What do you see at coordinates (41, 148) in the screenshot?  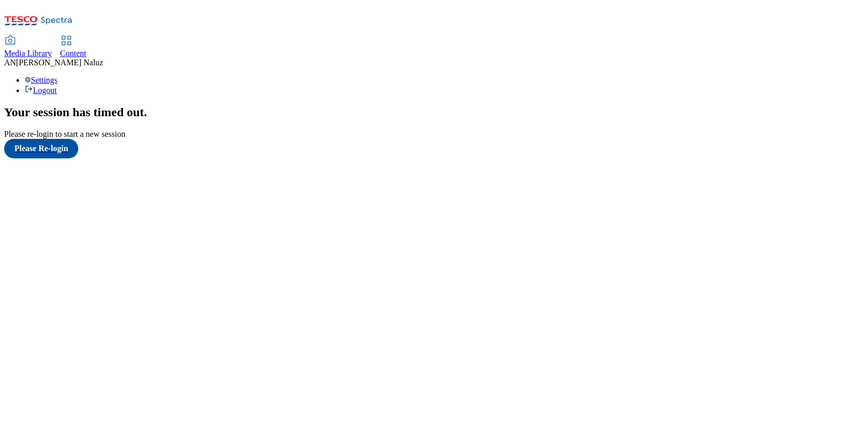 I see `button: Please Re-login` at bounding box center [41, 148].